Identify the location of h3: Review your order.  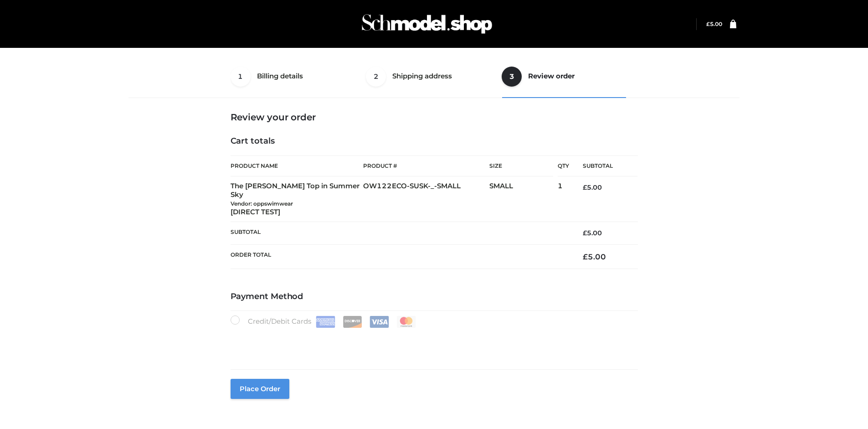
(434, 117).